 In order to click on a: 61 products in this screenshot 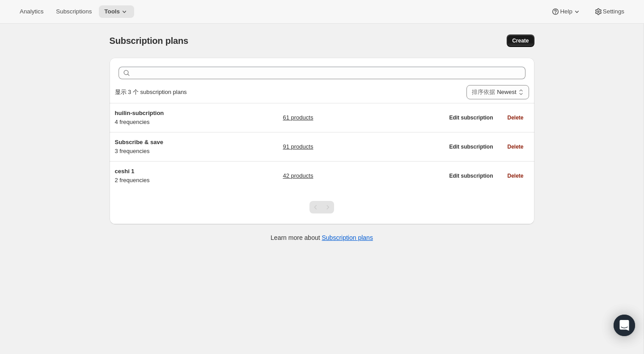, I will do `click(298, 117)`.